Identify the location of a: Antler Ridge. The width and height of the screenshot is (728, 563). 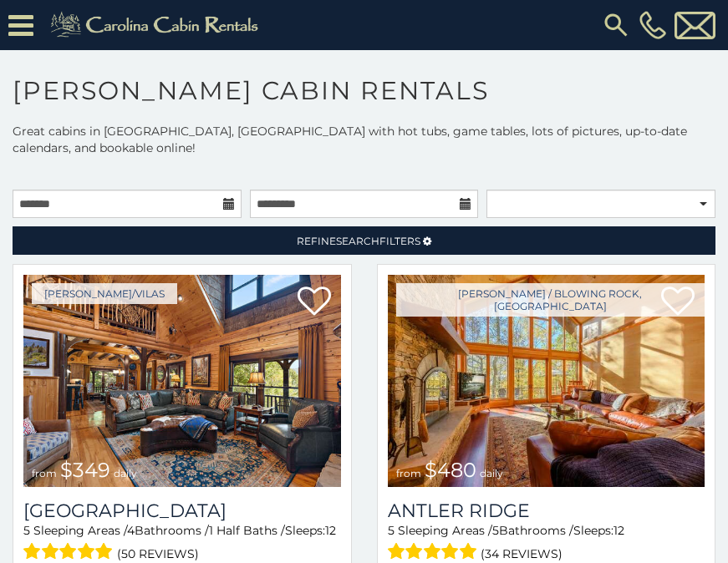
(547, 511).